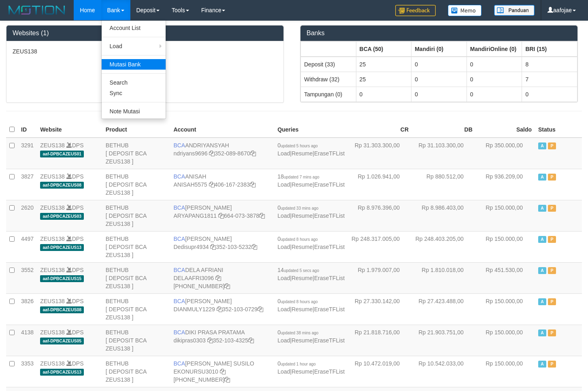 This screenshot has width=588, height=391. Describe the element at coordinates (27, 184) in the screenshot. I see `td: 3827` at that location.